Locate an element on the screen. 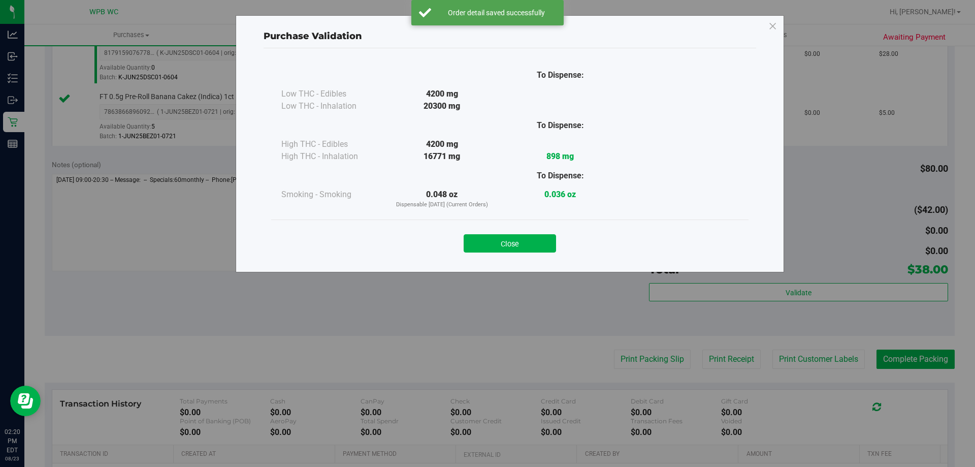 The height and width of the screenshot is (467, 975). strong: 0.036 oz is located at coordinates (560, 194).